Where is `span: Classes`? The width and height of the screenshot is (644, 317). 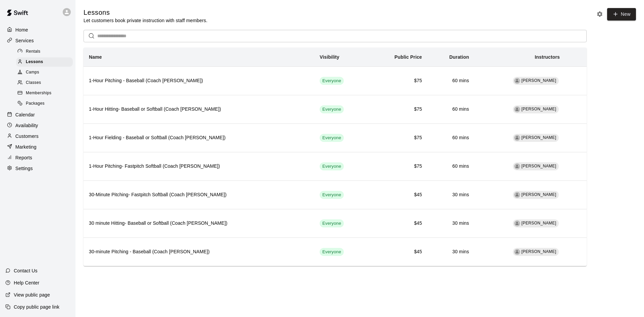
span: Classes is located at coordinates (33, 83).